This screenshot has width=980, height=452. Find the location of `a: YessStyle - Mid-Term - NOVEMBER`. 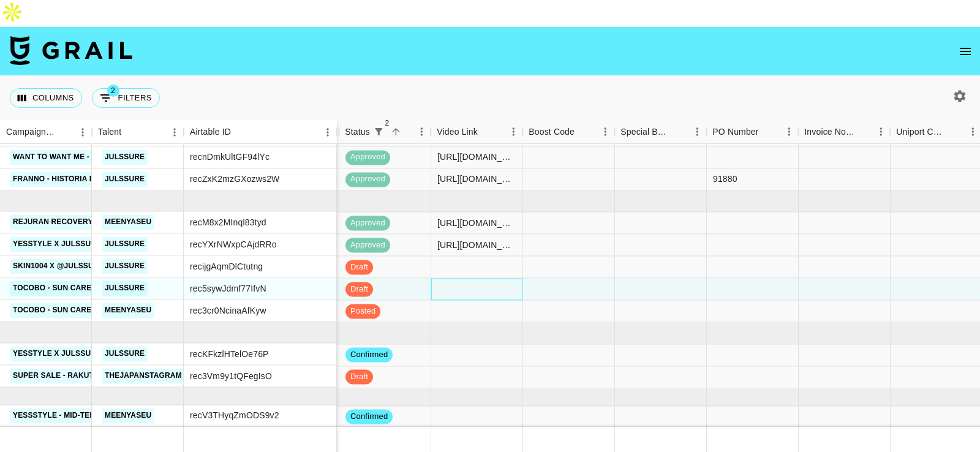

a: YessStyle - Mid-Term - NOVEMBER is located at coordinates (82, 415).